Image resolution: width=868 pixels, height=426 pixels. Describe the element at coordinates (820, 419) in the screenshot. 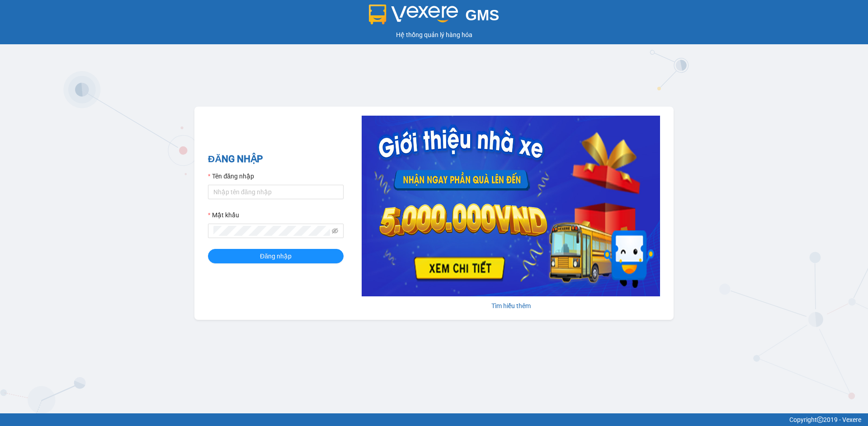

I see `span: copyright` at that location.